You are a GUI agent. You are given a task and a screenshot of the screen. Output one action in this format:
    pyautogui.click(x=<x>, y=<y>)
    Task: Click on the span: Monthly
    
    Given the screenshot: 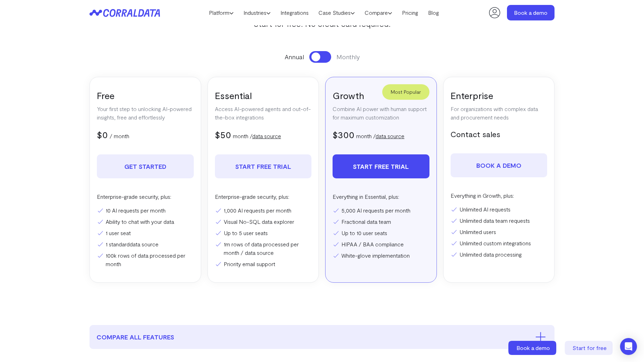 What is the action you would take?
    pyautogui.click(x=348, y=57)
    